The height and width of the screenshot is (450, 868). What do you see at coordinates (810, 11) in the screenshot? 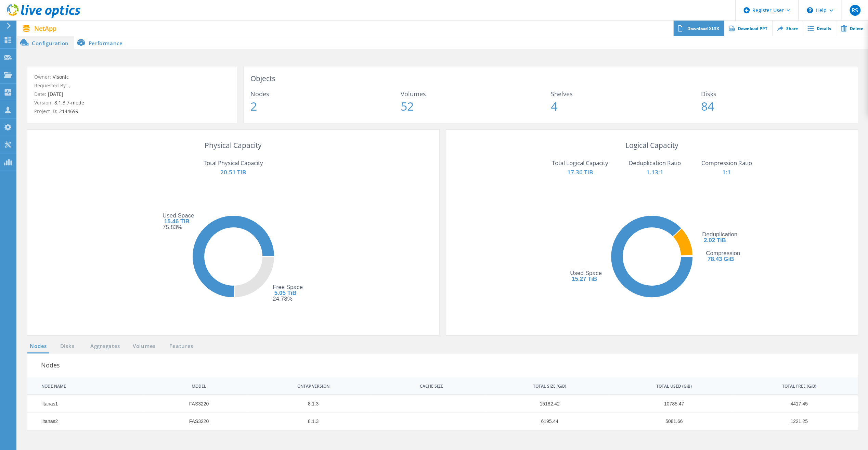
I see `svg: \n` at bounding box center [810, 11].